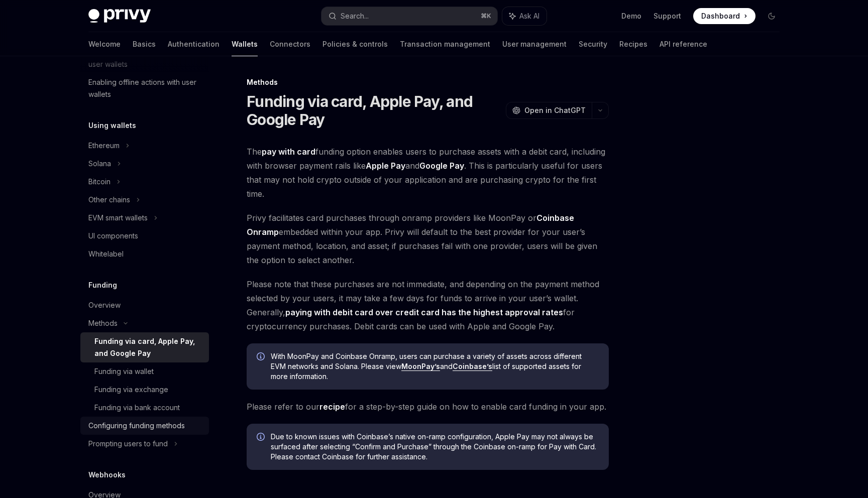 The height and width of the screenshot is (498, 868). Describe the element at coordinates (193, 44) in the screenshot. I see `a: Authentication` at that location.